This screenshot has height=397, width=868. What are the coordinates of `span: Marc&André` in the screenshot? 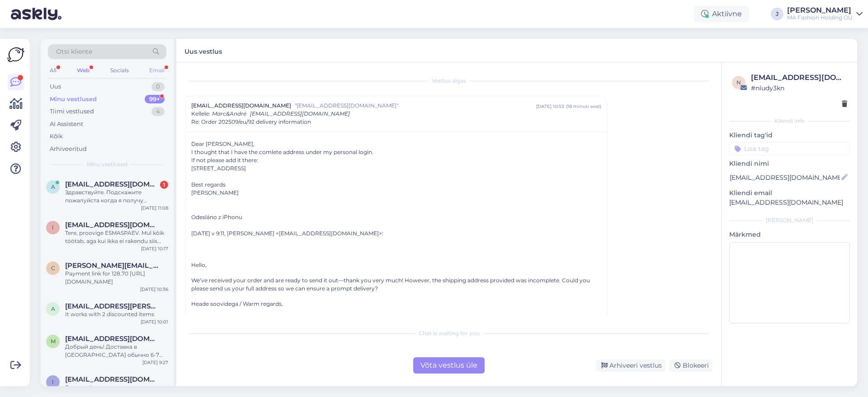 It's located at (229, 114).